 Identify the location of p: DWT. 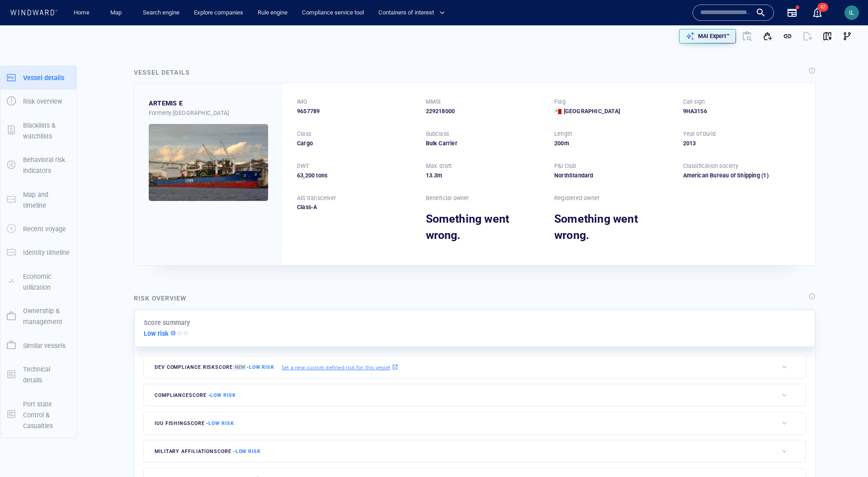
(303, 166).